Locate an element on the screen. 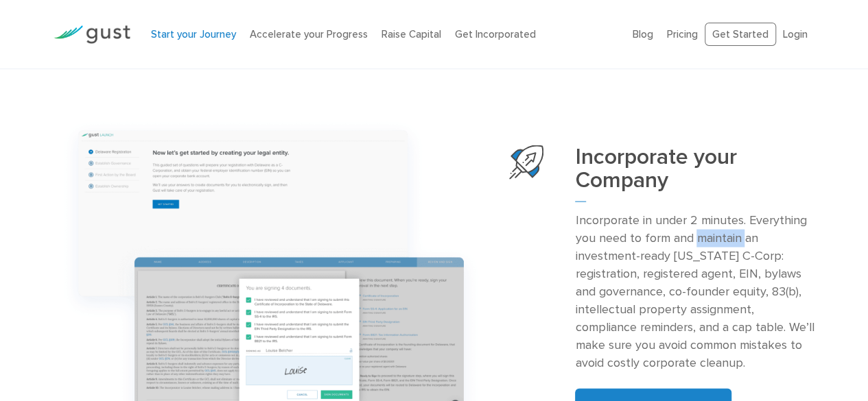  a: Get Incorporated is located at coordinates (495, 34).